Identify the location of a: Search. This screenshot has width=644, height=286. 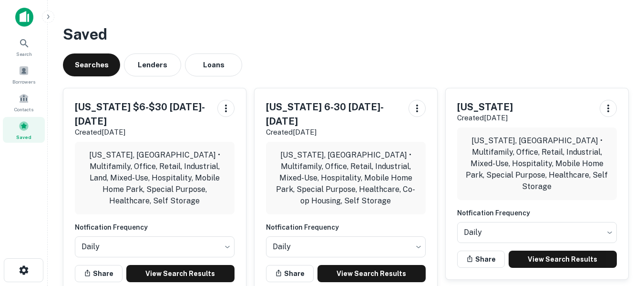
(24, 47).